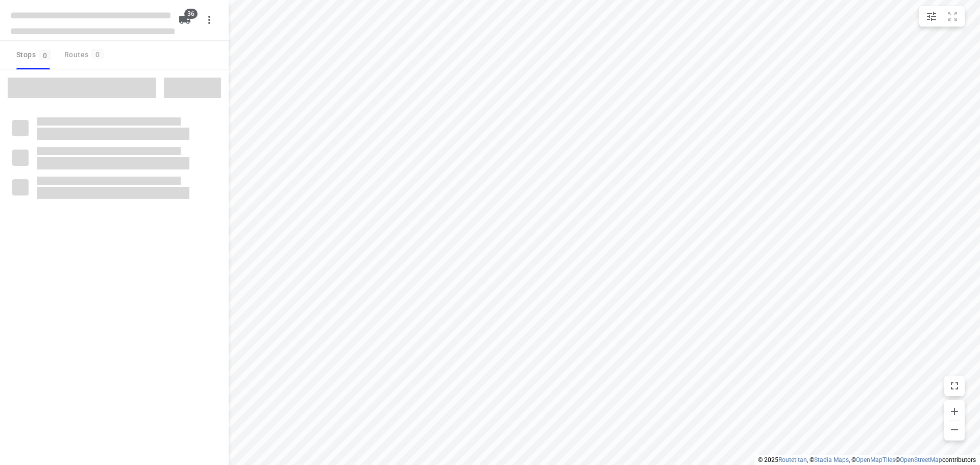 This screenshot has width=980, height=465. I want to click on a: OpenStreetMap, so click(921, 459).